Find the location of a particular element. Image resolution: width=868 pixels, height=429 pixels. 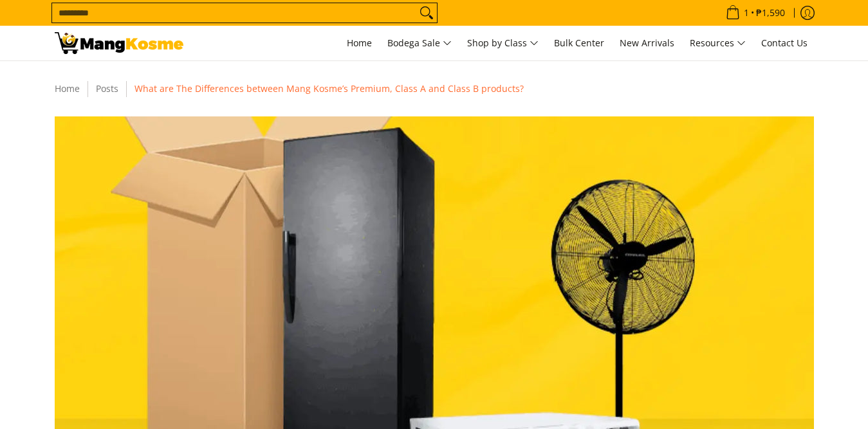

span: 1 is located at coordinates (746, 13).